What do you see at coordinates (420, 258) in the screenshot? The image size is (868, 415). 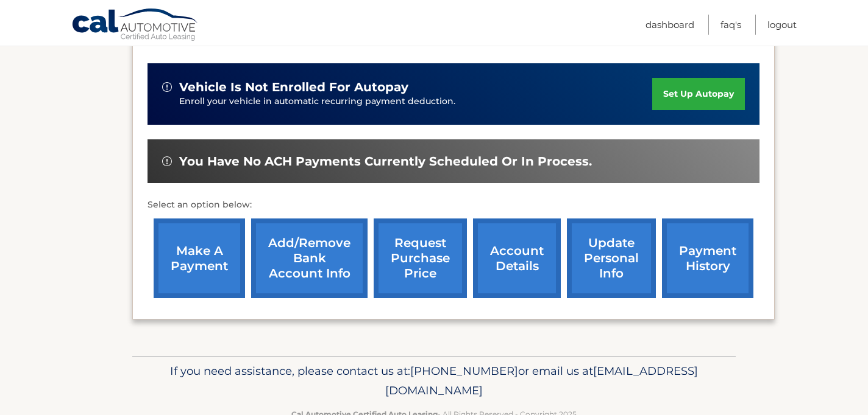 I see `a: request purchase price` at bounding box center [420, 258].